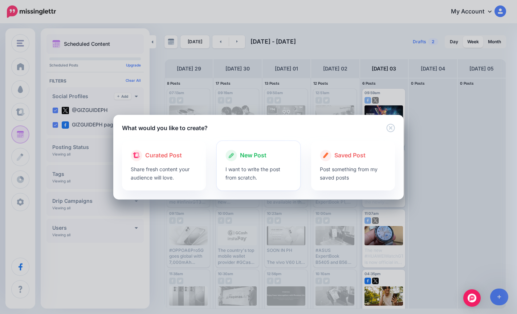  I want to click on p: I want to write the post from scratch., so click(258, 173).